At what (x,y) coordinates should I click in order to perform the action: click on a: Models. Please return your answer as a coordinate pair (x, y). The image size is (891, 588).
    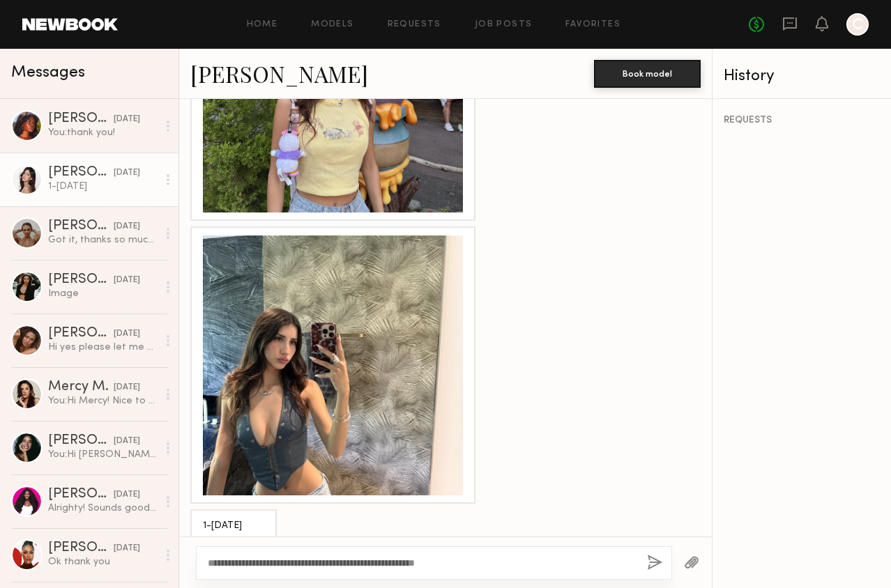
    Looking at the image, I should click on (332, 25).